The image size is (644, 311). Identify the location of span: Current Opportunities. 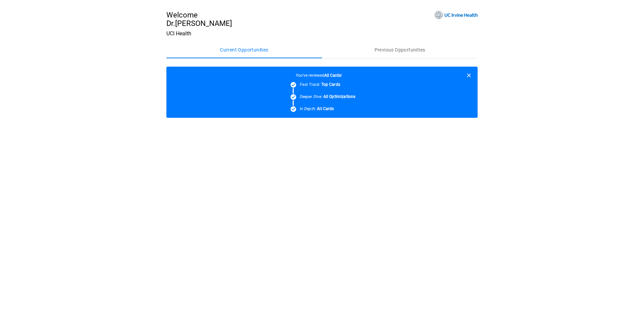
(244, 50).